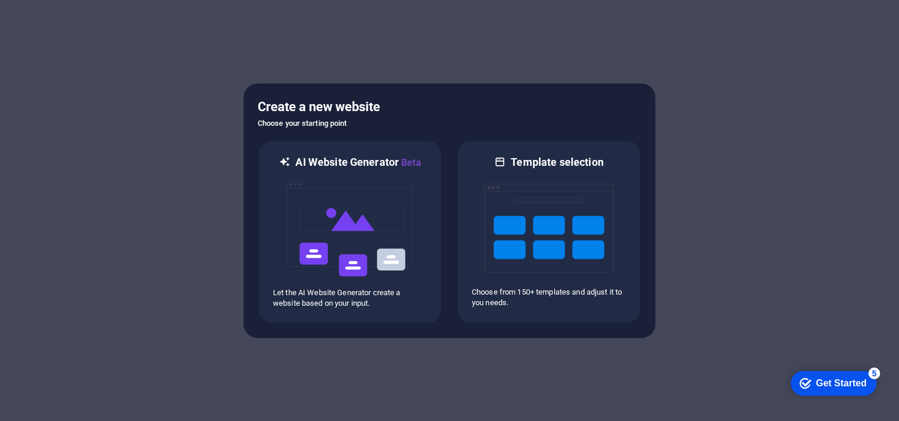  Describe the element at coordinates (549, 232) in the screenshot. I see `div: Template selectionChoose from 150+ templates and adjust it to you needs.` at that location.